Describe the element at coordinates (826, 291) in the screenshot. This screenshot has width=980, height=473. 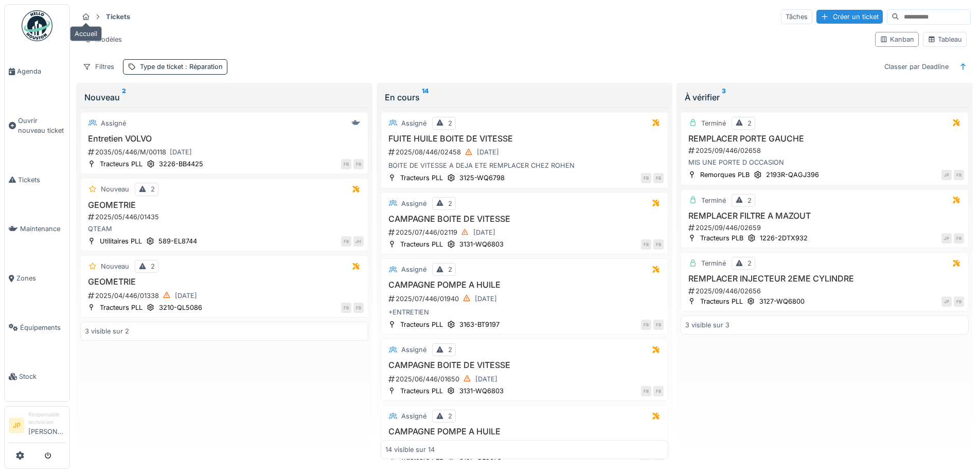
I see `div: 2025/09/446/02656` at that location.